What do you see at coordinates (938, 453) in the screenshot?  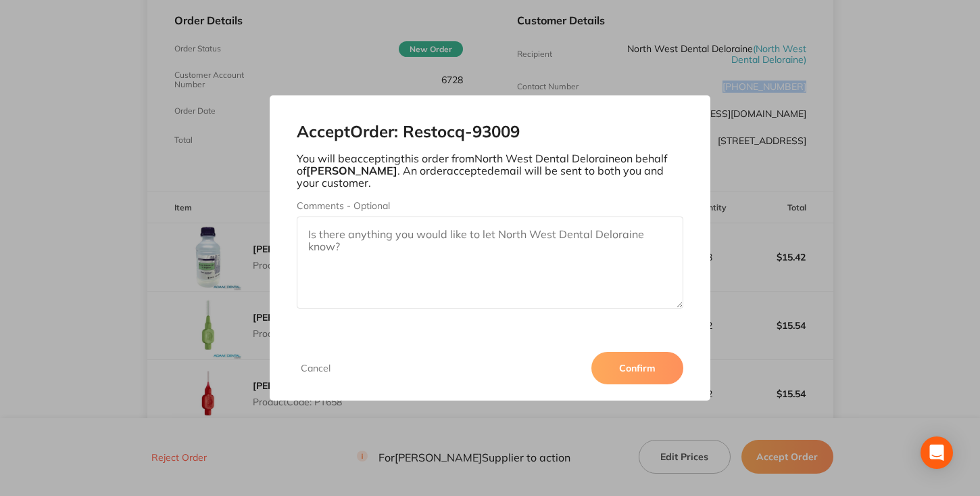 I see `div: Open Intercom Messenger` at bounding box center [938, 453].